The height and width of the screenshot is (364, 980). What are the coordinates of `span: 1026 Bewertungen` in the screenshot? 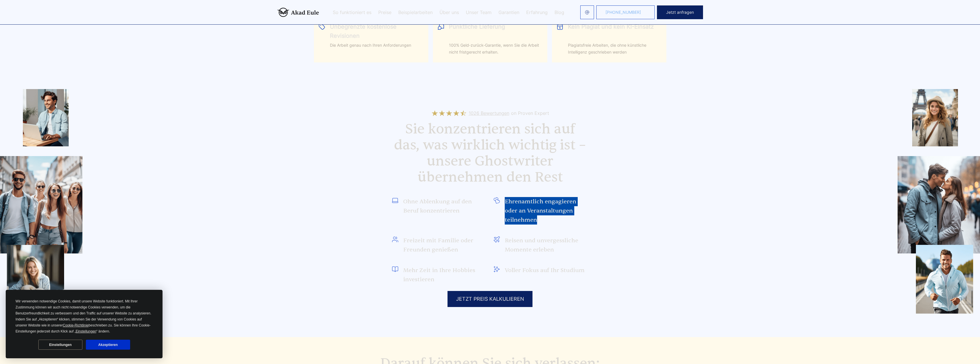 It's located at (489, 113).